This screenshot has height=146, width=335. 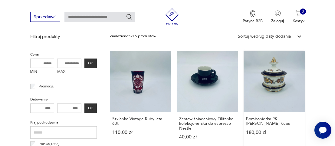 What do you see at coordinates (208, 137) in the screenshot?
I see `p: 40,00 zł` at bounding box center [208, 137].